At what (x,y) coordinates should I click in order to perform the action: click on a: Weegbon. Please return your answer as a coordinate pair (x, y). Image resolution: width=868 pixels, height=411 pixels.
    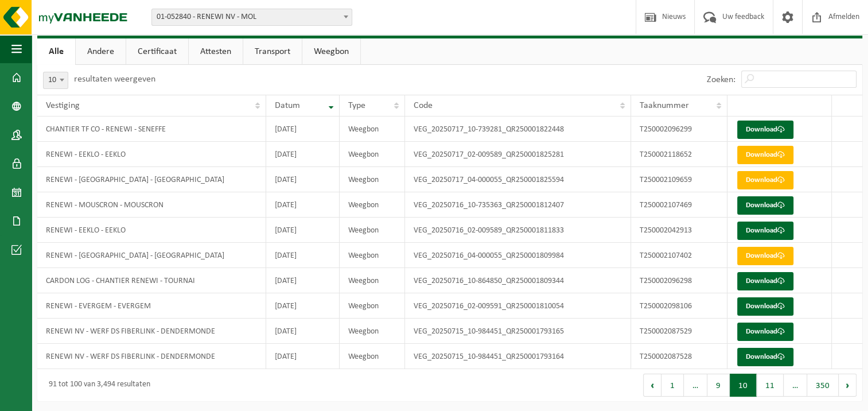
    Looking at the image, I should click on (331, 51).